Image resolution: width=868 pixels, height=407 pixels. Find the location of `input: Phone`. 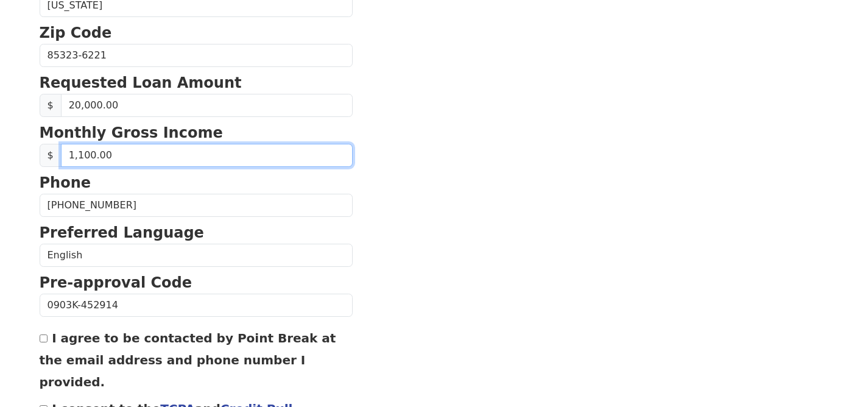

input: Phone is located at coordinates (196, 205).